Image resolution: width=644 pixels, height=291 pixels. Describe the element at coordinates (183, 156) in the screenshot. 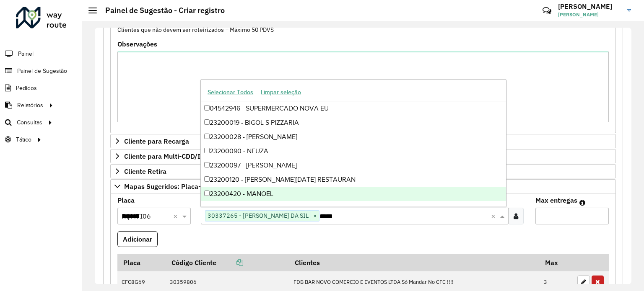

I see `span: Cliente para Multi-CDD/Internalização` at that location.